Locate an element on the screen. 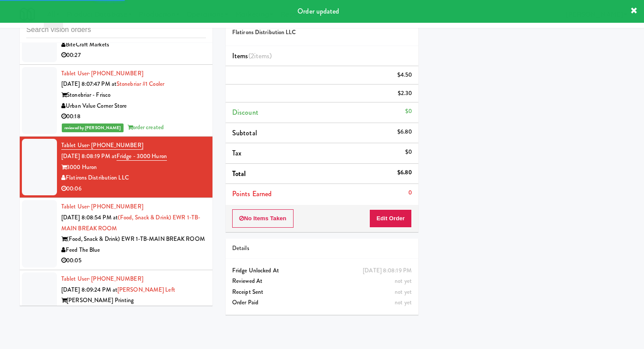 The width and height of the screenshot is (644, 349). div: Flatirons Distribution LLC is located at coordinates (133, 178).